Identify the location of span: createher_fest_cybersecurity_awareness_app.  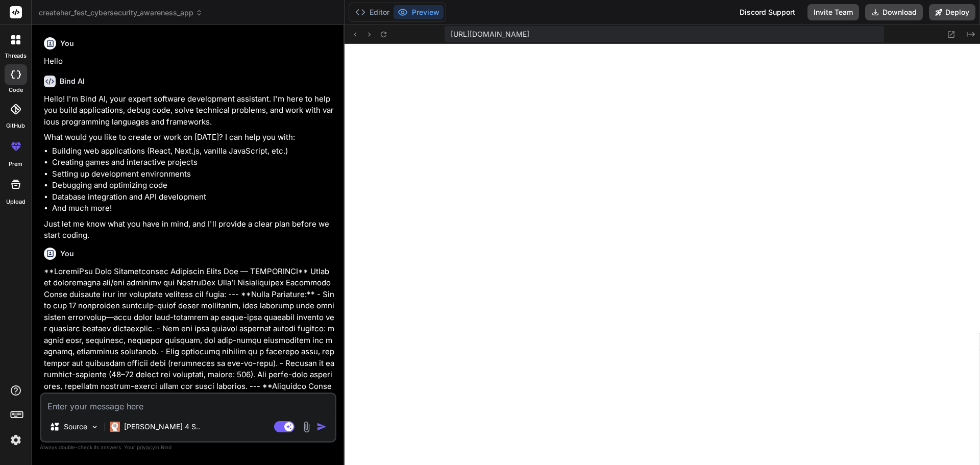
(121, 13).